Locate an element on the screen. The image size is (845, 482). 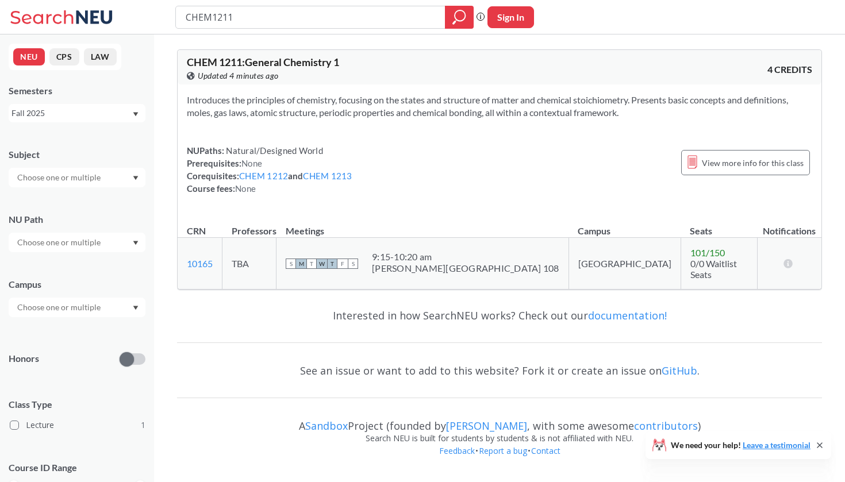
div: NU Path is located at coordinates (77, 220).